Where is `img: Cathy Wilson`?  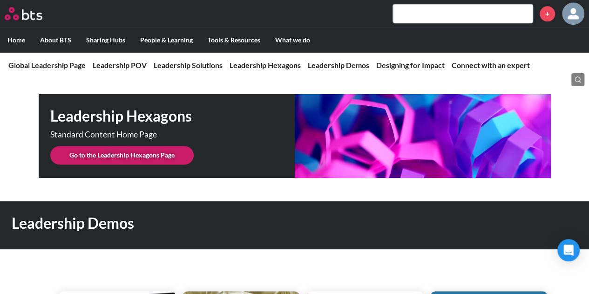 img: Cathy Wilson is located at coordinates (573, 14).